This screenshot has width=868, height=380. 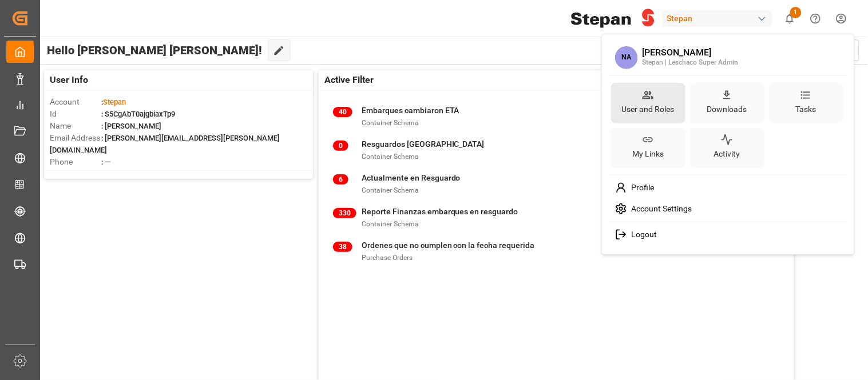 What do you see at coordinates (727, 108) in the screenshot?
I see `div: Downloads` at bounding box center [727, 108].